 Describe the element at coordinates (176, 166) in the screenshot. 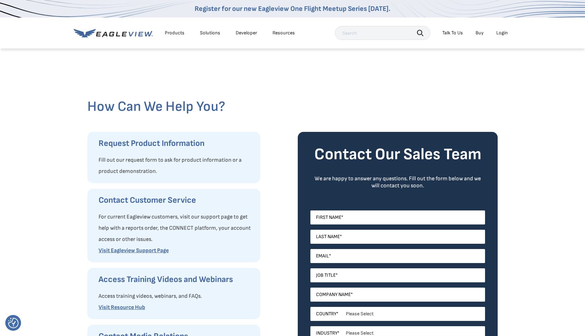

I see `p: Fill out our request form to ask for product information or a product demonstration.` at that location.